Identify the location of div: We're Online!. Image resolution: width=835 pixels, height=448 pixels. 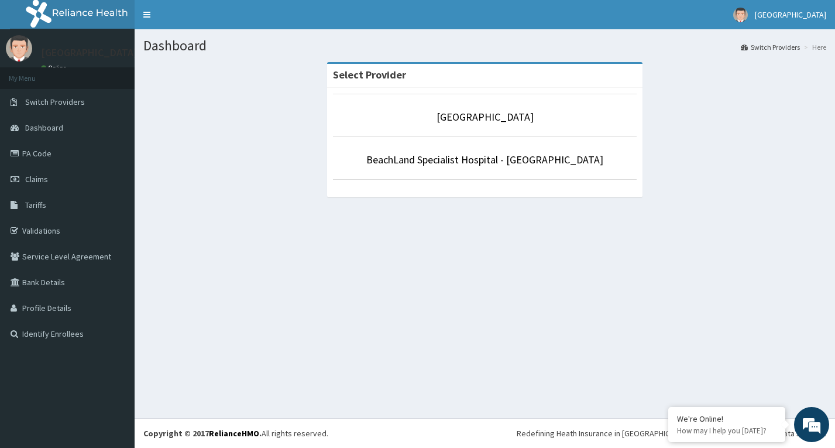
(727, 419).